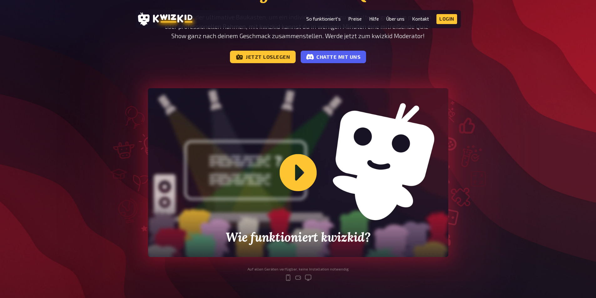 Image resolution: width=596 pixels, height=298 pixels. I want to click on div: Auf allen Geräten verfügbar, keine Installation notwendig, so click(298, 269).